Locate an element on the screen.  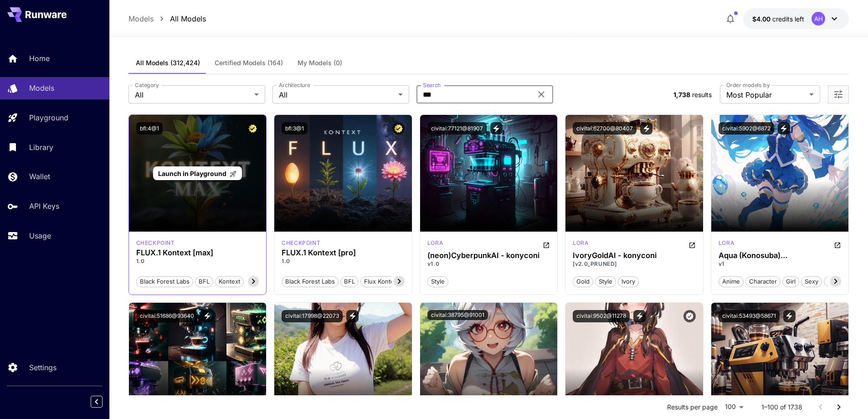
button: Verified working is located at coordinates (690, 316).